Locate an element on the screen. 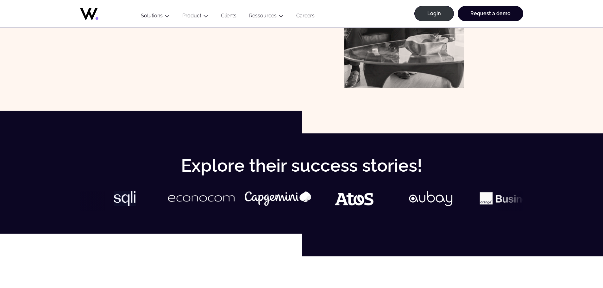  button: Product is located at coordinates (195, 17).